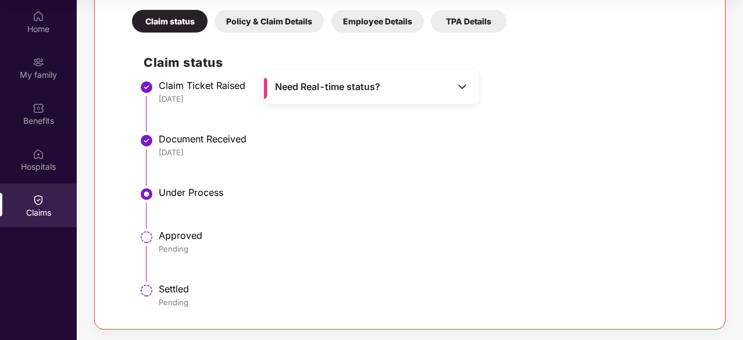 The width and height of the screenshot is (743, 340). Describe the element at coordinates (469, 21) in the screenshot. I see `div: TPA Details` at that location.